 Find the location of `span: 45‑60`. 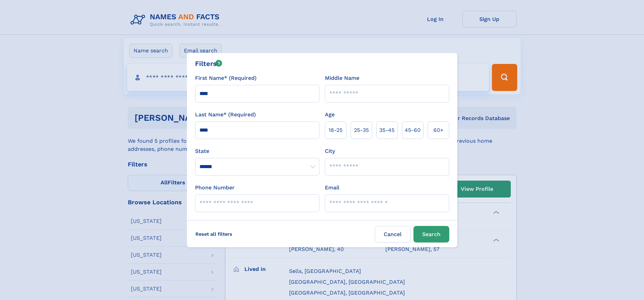

span: 45‑60 is located at coordinates (412, 130).